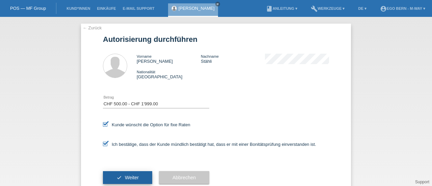  I want to click on i: book, so click(269, 9).